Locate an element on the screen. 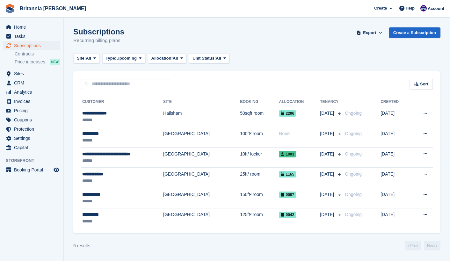 The width and height of the screenshot is (450, 261). span: Pricing is located at coordinates (33, 111).